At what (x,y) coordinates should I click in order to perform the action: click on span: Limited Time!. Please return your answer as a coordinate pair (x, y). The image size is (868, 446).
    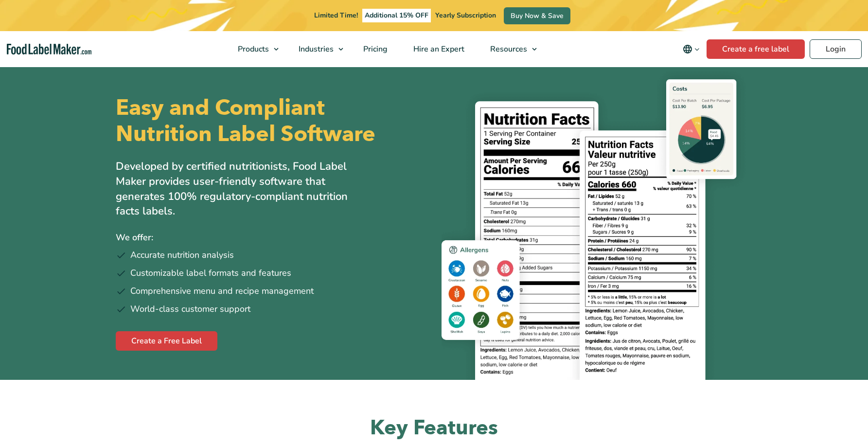
    Looking at the image, I should click on (336, 15).